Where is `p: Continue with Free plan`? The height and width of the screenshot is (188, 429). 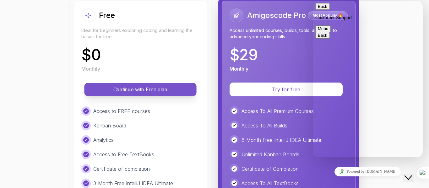
p: Continue with Free plan is located at coordinates (140, 89).